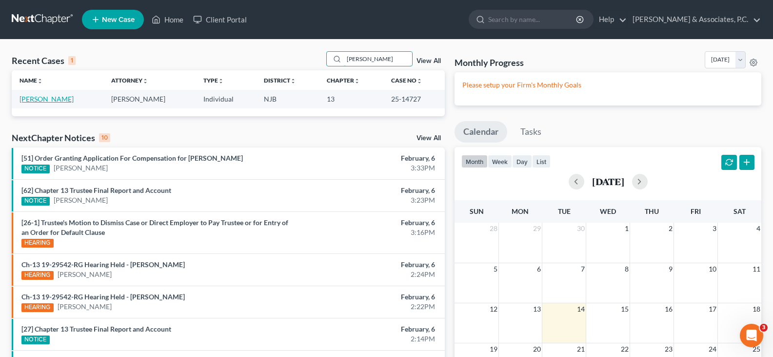 The height and width of the screenshot is (357, 773). What do you see at coordinates (369, 200) in the screenshot?
I see `div: 3:23PM` at bounding box center [369, 200].